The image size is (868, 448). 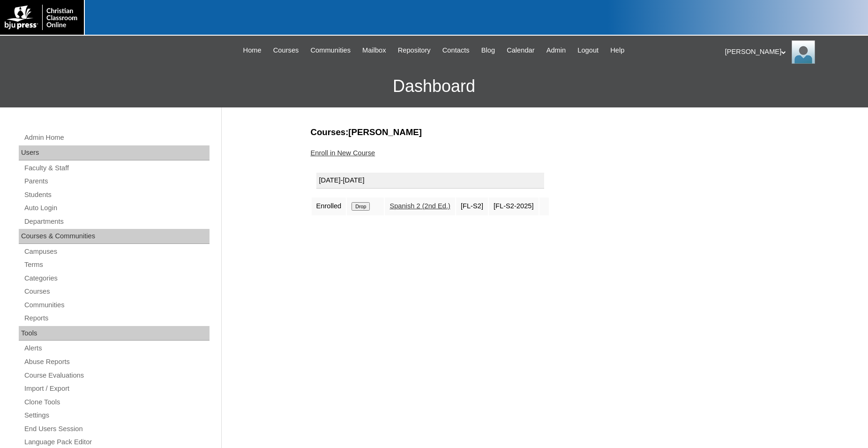 What do you see at coordinates (472, 206) in the screenshot?
I see `td: [FL-S2]` at bounding box center [472, 206].